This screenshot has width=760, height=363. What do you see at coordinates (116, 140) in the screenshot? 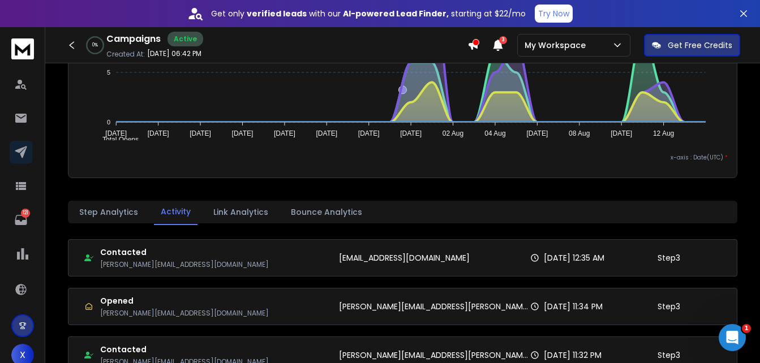
I see `span: Total Opens` at bounding box center [116, 140].